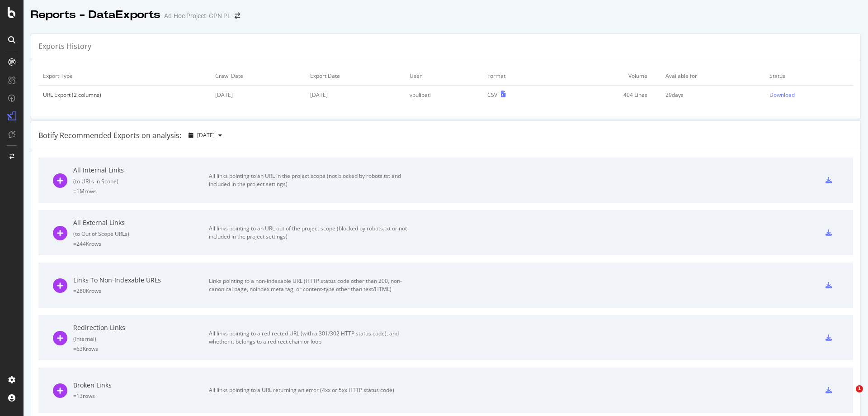 This screenshot has width=868, height=416. What do you see at coordinates (141, 243) in the screenshot?
I see `div: = 244K rows` at bounding box center [141, 243].